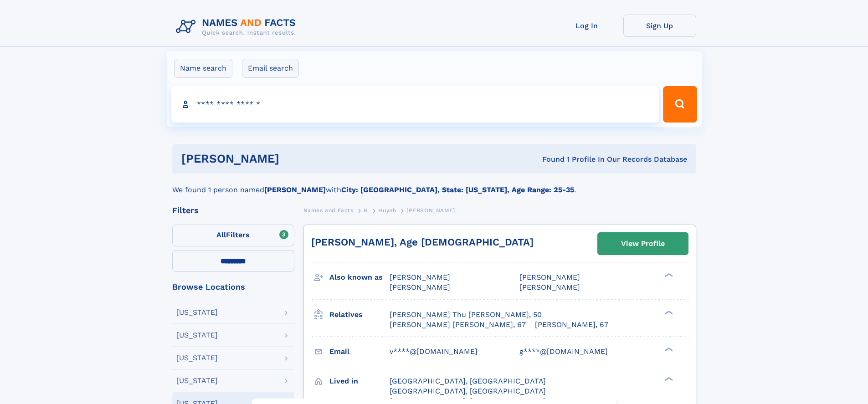 Image resolution: width=868 pixels, height=404 pixels. I want to click on button: Search Button, so click(680, 104).